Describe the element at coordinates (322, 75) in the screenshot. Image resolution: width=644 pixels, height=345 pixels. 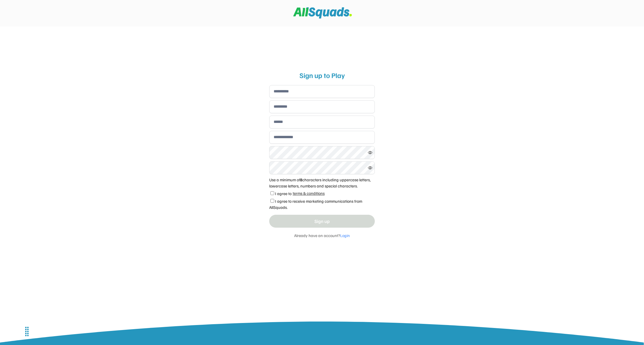
I see `div: Sign up to Play` at that location.